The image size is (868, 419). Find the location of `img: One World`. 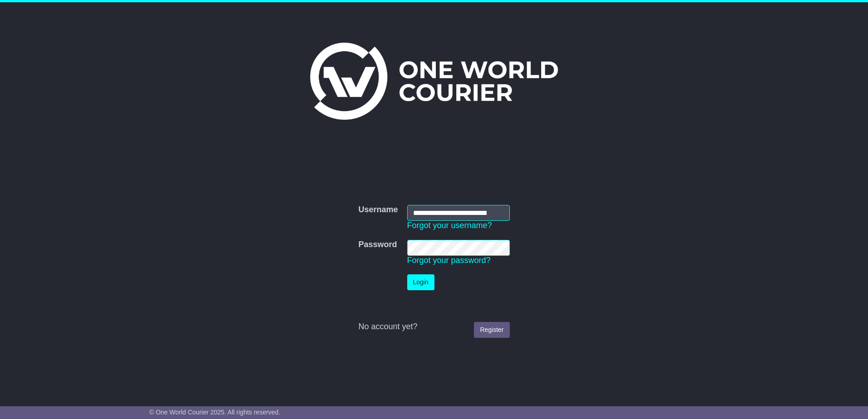

img: One World is located at coordinates (434, 81).